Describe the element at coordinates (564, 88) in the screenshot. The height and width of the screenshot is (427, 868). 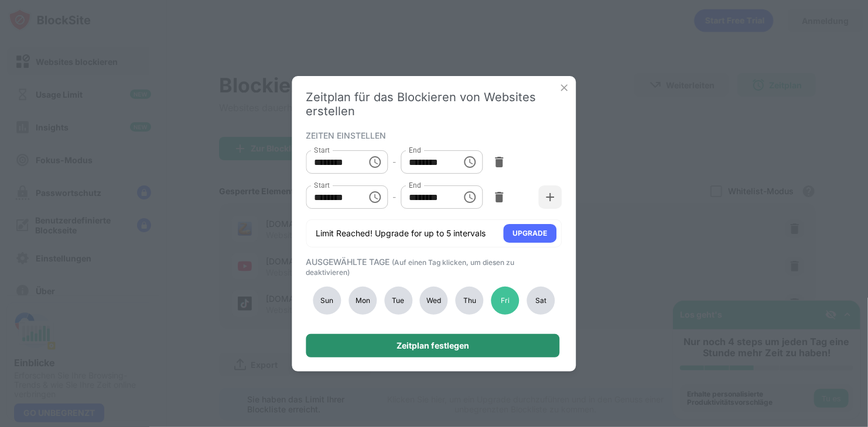
I see `img: x-button.svg` at that location.